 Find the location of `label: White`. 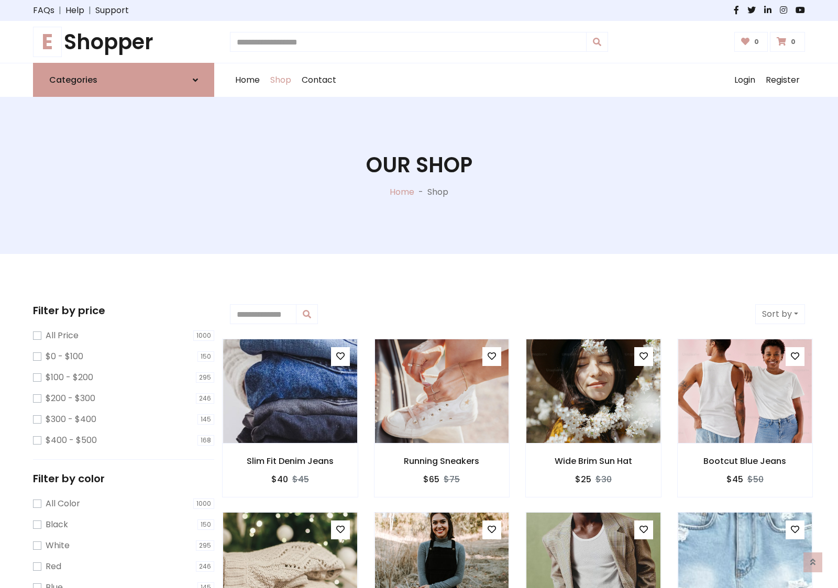

label: White is located at coordinates (58, 546).